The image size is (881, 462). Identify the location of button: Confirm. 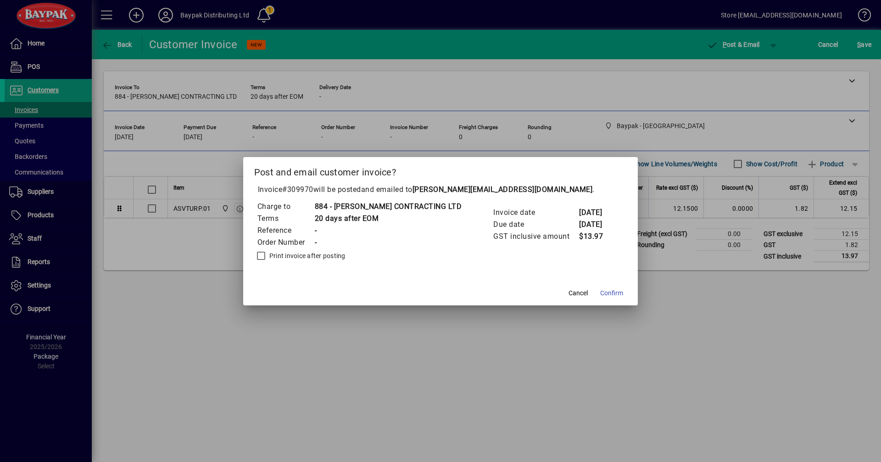
(612, 293).